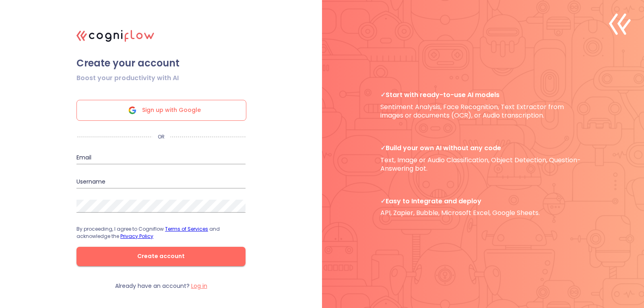 The height and width of the screenshot is (308, 644). Describe the element at coordinates (161, 286) in the screenshot. I see `p: Already have an account?` at that location.